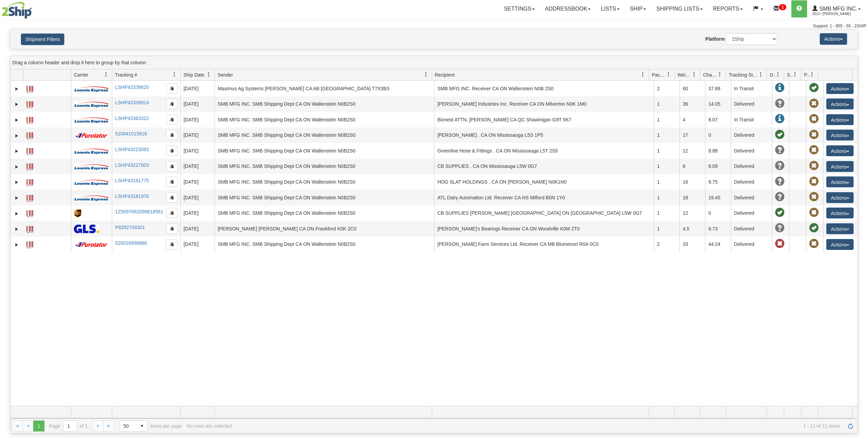  I want to click on a: LSHP43339620, so click(132, 87).